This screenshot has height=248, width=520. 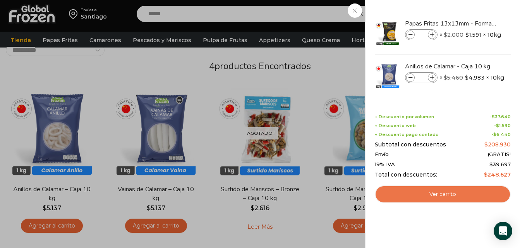 What do you see at coordinates (385, 165) in the screenshot?
I see `span: 19% IVA` at bounding box center [385, 165].